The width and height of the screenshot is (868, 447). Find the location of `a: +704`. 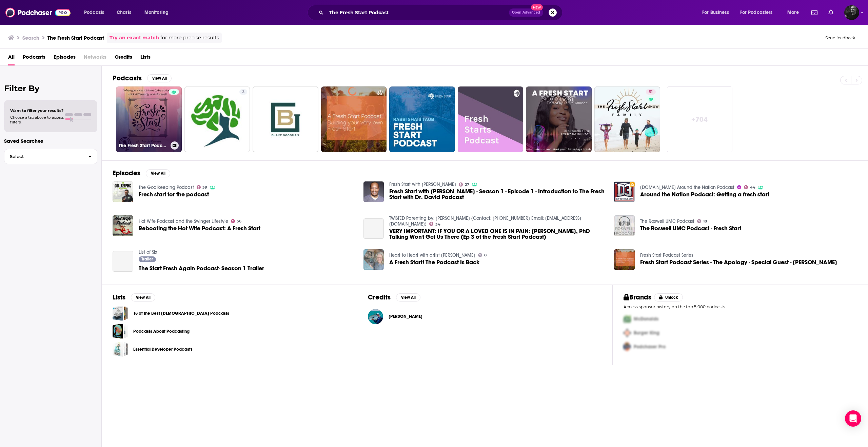

a: +704 is located at coordinates (700, 119).